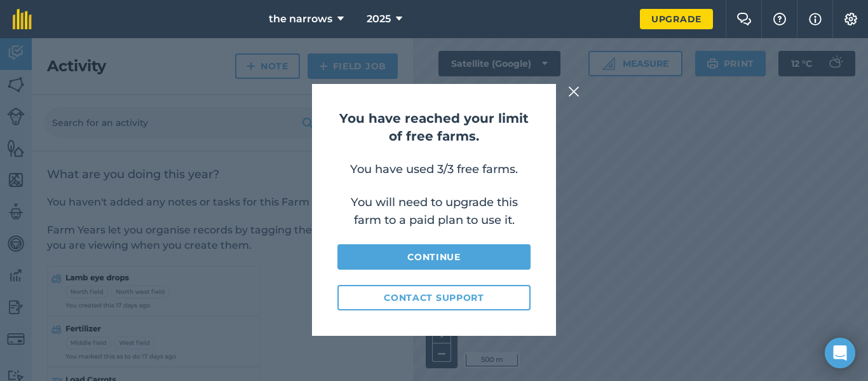  I want to click on span: 2025, so click(379, 19).